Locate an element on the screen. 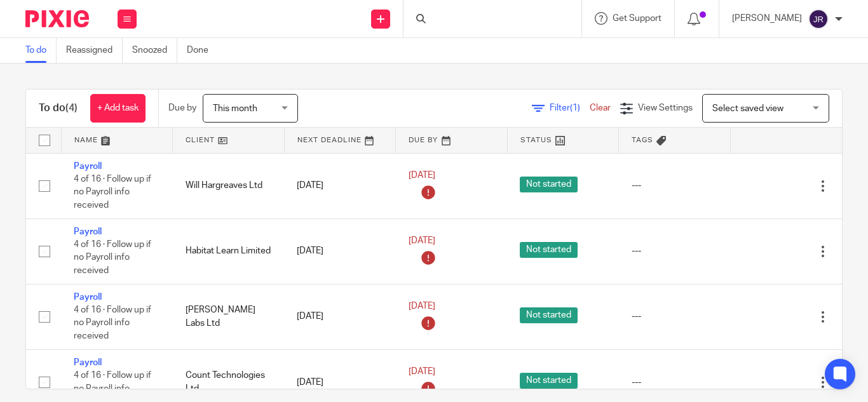 This screenshot has width=868, height=402. span: This month is located at coordinates (235, 108).